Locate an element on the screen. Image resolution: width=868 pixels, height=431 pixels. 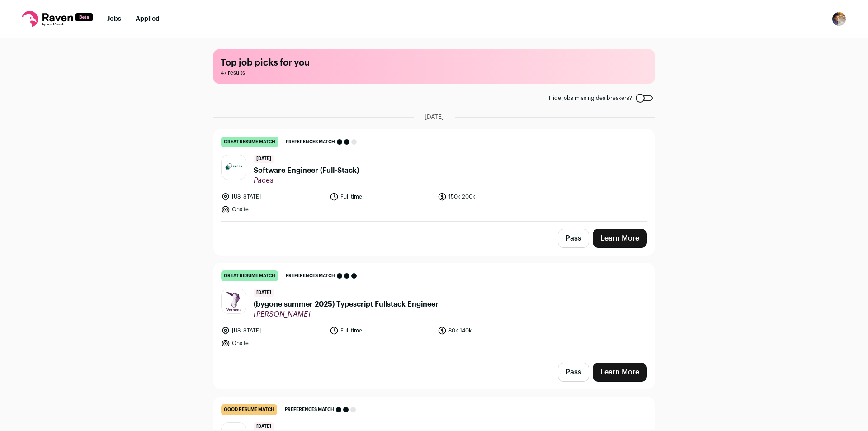
li: 80k-140k is located at coordinates (489, 330).